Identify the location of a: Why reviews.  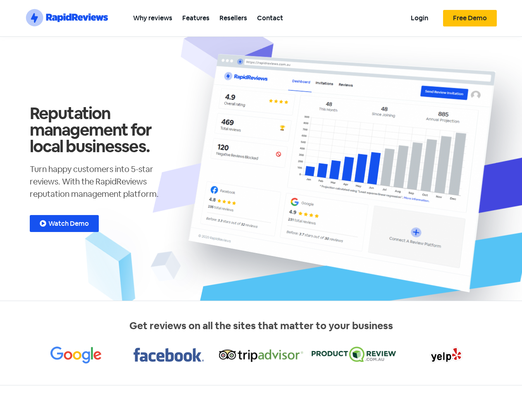
(153, 18).